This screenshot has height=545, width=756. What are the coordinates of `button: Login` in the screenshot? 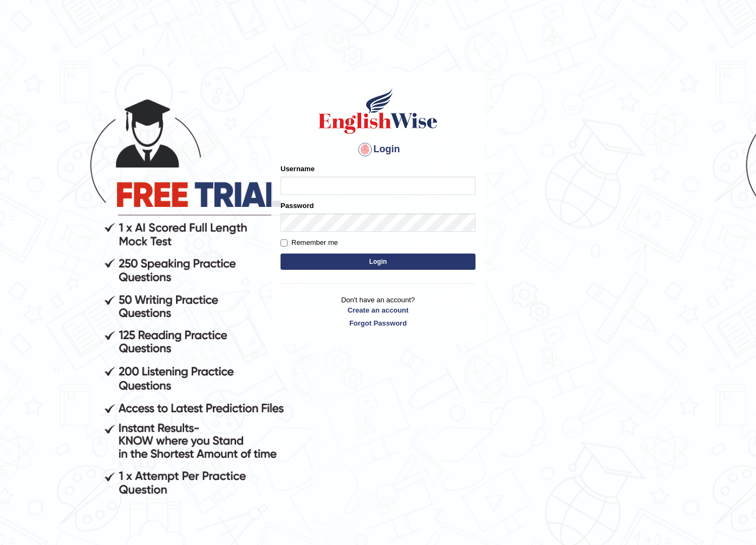 It's located at (378, 261).